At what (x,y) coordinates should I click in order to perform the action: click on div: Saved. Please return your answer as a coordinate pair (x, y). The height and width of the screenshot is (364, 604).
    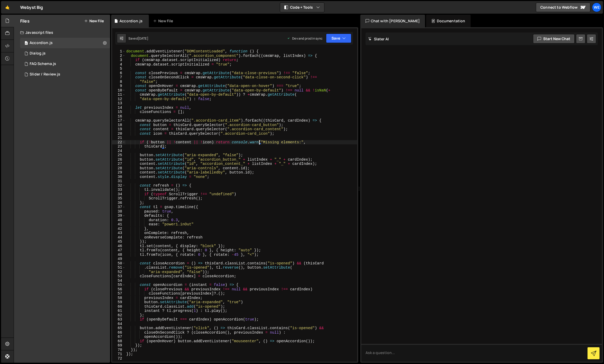
    Looking at the image, I should click on (139, 38).